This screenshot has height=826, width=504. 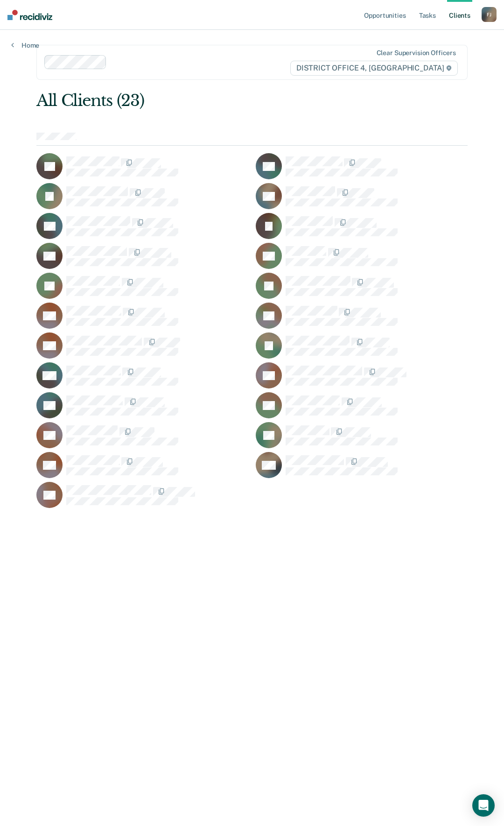 I want to click on div: F J, so click(x=489, y=15).